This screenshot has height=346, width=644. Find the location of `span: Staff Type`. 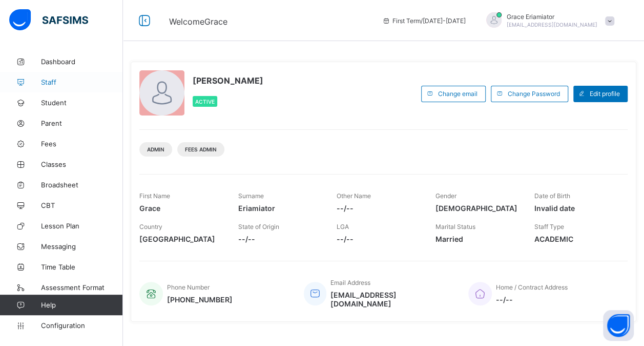

span: Staff Type is located at coordinates (548, 226).